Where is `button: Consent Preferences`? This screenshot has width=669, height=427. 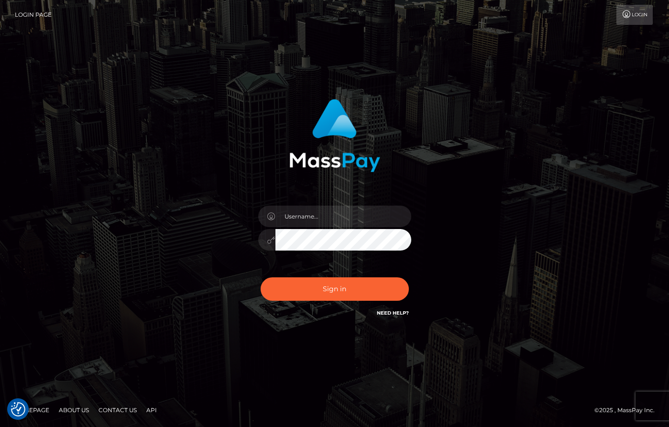 button: Consent Preferences is located at coordinates (18, 409).